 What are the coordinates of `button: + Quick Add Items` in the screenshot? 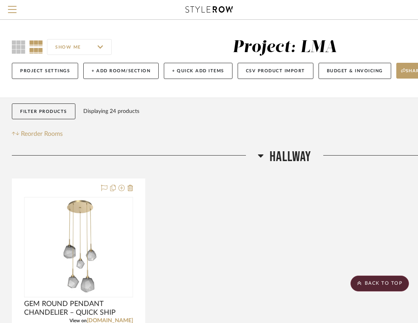 It's located at (198, 71).